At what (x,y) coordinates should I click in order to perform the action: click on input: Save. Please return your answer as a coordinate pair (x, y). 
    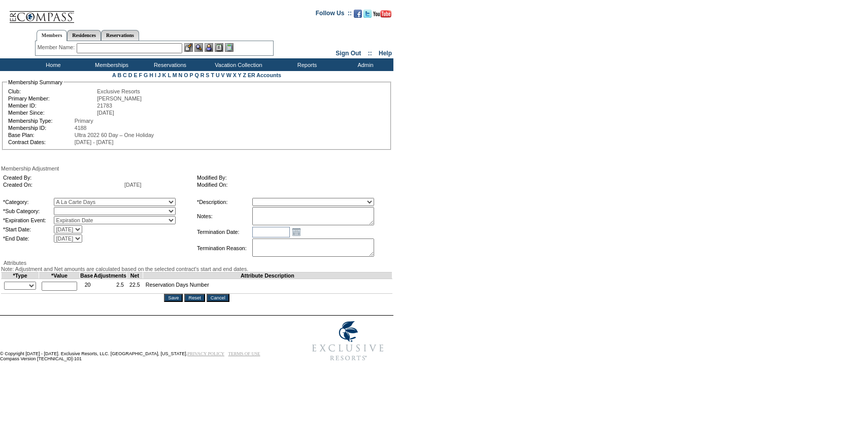
    Looking at the image, I should click on (173, 298).